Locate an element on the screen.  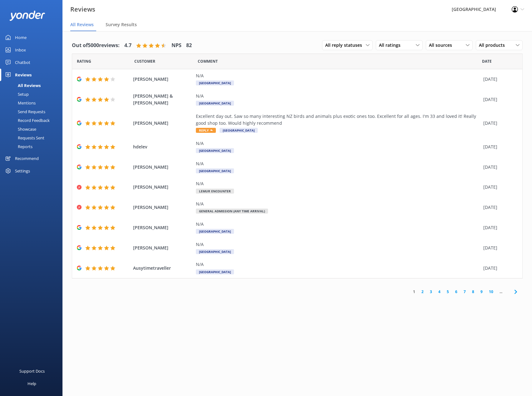
a: 3 is located at coordinates (431, 292).